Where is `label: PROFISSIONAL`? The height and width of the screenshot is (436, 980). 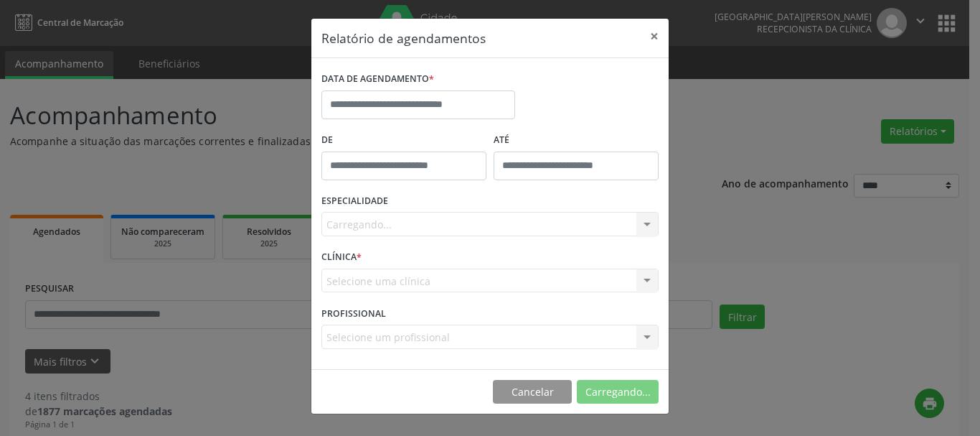 label: PROFISSIONAL is located at coordinates (353, 313).